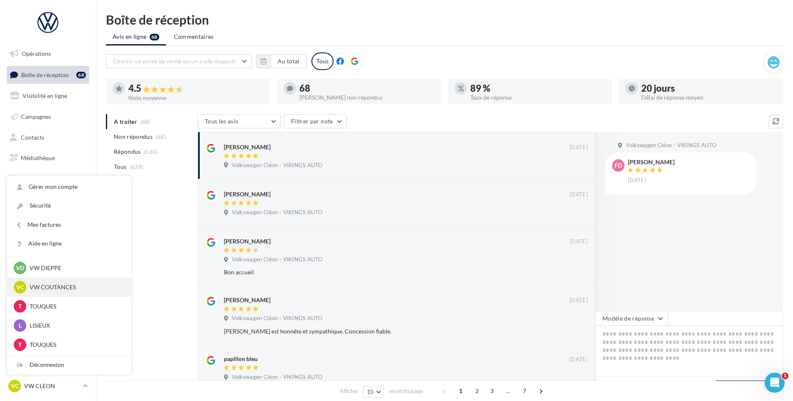 This screenshot has width=793, height=401. What do you see at coordinates (194, 37) in the screenshot?
I see `span: Commentaires` at bounding box center [194, 37].